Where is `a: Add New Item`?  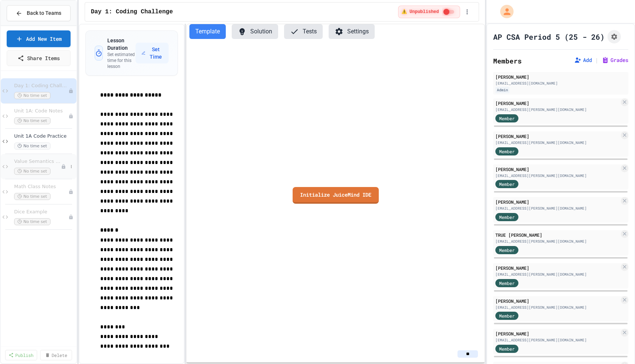
a: Add New Item is located at coordinates (39, 39).